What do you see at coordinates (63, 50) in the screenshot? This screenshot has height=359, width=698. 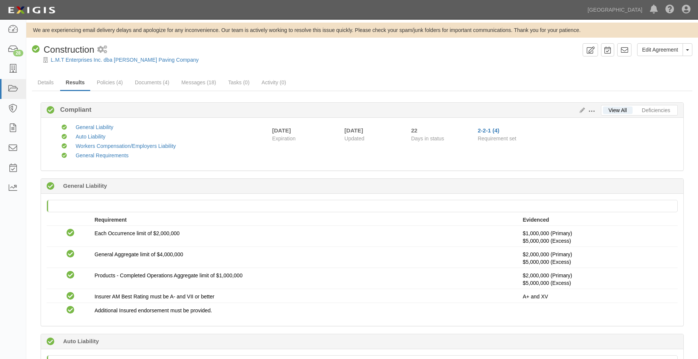 I see `div: Construction` at bounding box center [63, 50].